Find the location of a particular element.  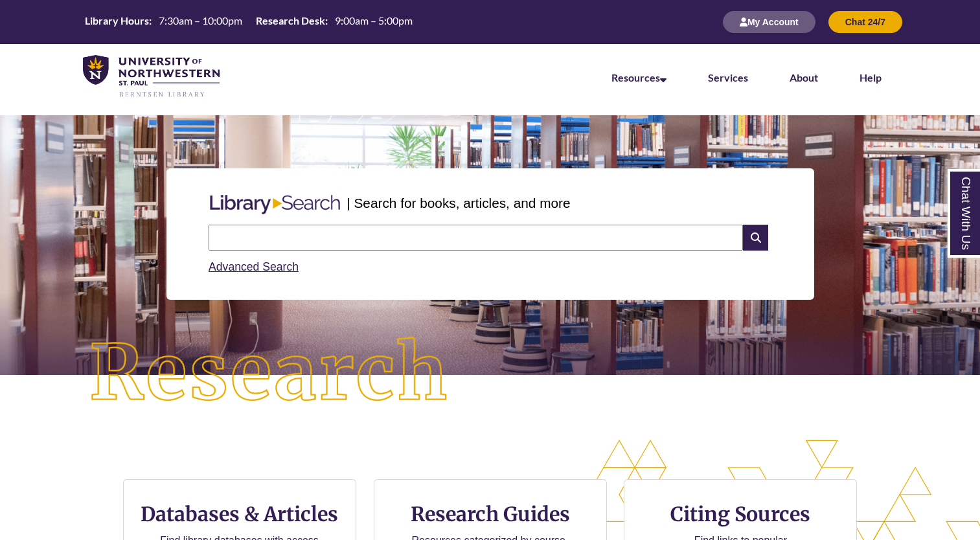

a: About is located at coordinates (804, 77).